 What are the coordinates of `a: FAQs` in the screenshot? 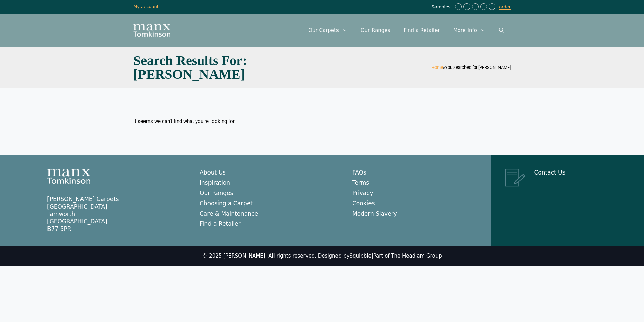 It's located at (360, 172).